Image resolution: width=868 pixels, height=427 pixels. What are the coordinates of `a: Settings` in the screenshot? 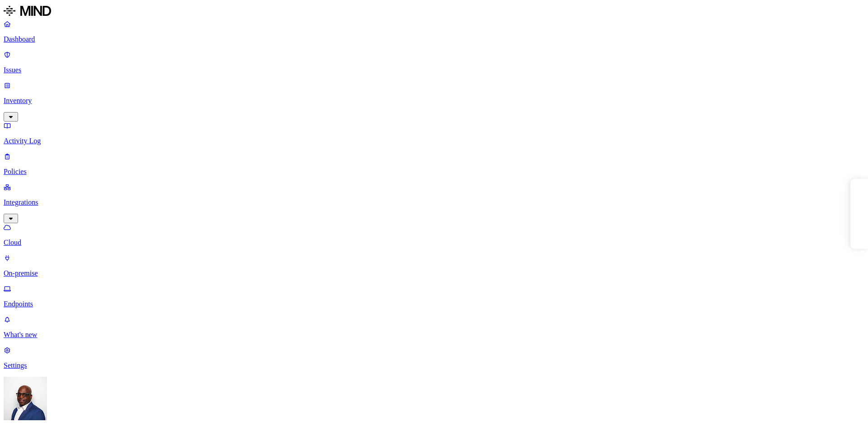 It's located at (434, 358).